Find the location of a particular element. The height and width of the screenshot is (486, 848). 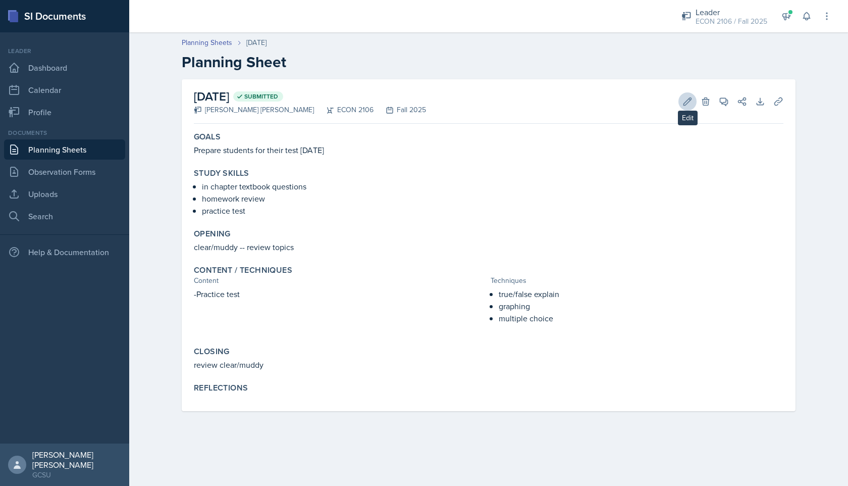

span: Submitted is located at coordinates (261, 96).